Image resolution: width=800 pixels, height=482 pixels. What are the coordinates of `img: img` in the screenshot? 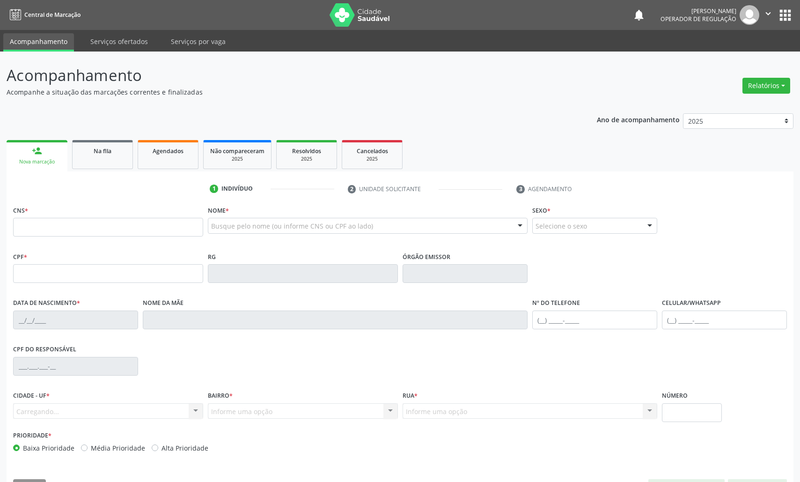 It's located at (749, 15).